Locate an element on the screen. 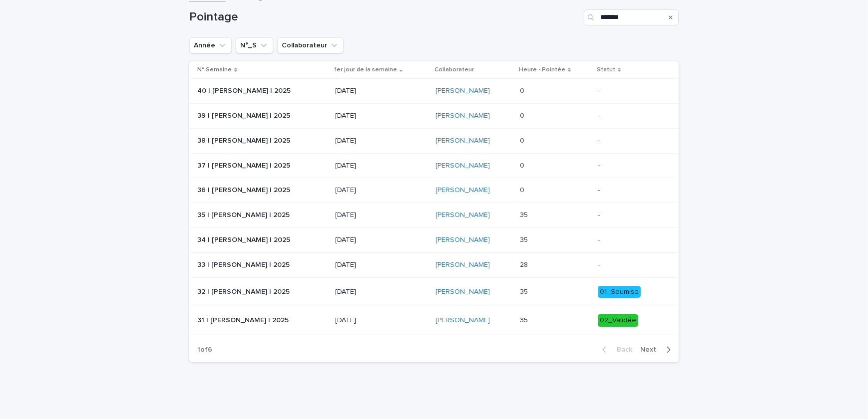  div: Search is located at coordinates (632, 18).